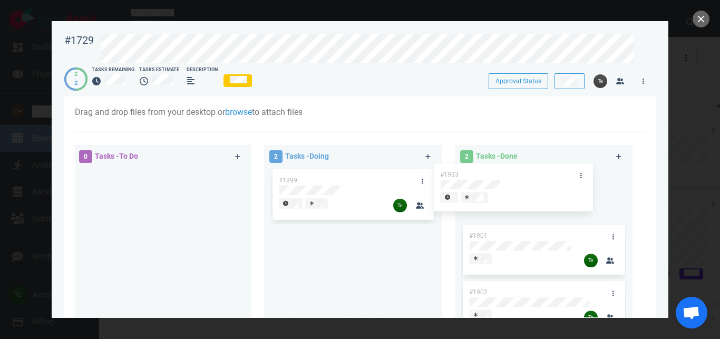 Image resolution: width=720 pixels, height=339 pixels. What do you see at coordinates (85, 156) in the screenshot?
I see `span: 0` at bounding box center [85, 156].